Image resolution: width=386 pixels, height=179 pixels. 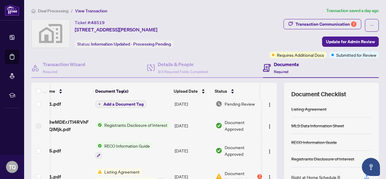 What do you see at coordinates (308, 109) in the screenshot?
I see `div: Listing Agreement` at bounding box center [308, 109].